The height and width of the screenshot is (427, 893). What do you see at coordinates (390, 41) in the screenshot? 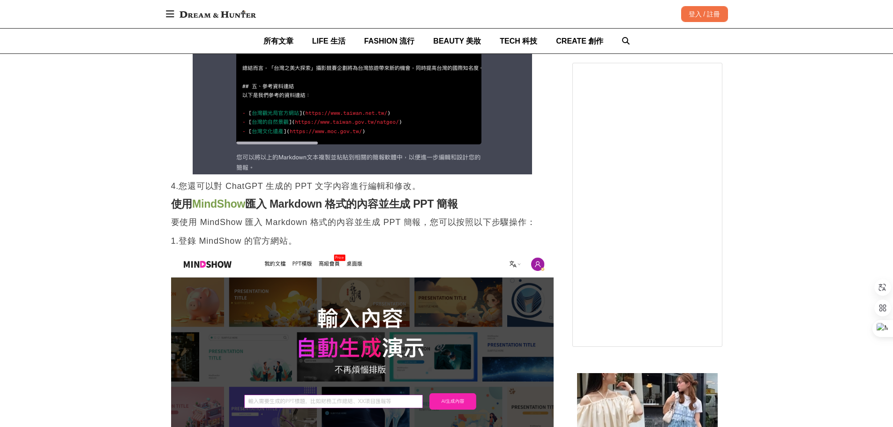
I see `span: FASHION 流行` at bounding box center [390, 41].